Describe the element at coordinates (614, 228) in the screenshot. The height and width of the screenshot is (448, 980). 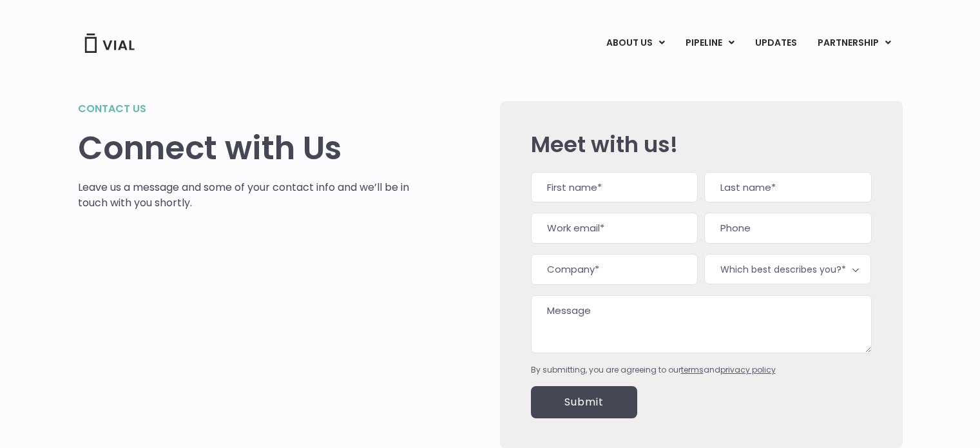
I see `input: Work email*` at that location.